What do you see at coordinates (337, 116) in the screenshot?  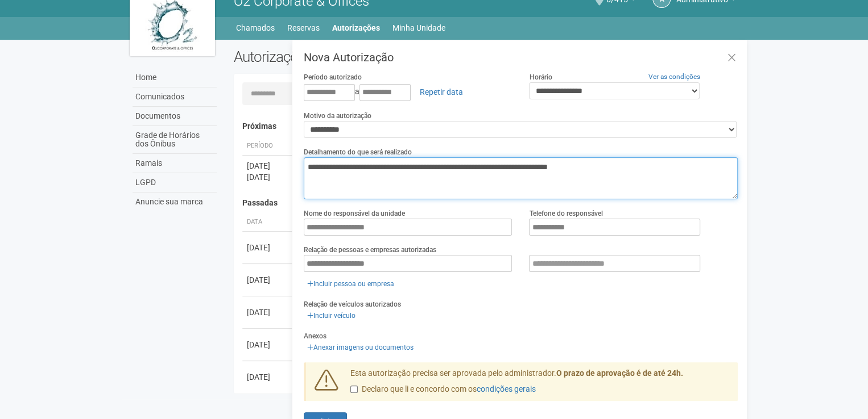 I see `label: Motivo da autorização` at bounding box center [337, 116].